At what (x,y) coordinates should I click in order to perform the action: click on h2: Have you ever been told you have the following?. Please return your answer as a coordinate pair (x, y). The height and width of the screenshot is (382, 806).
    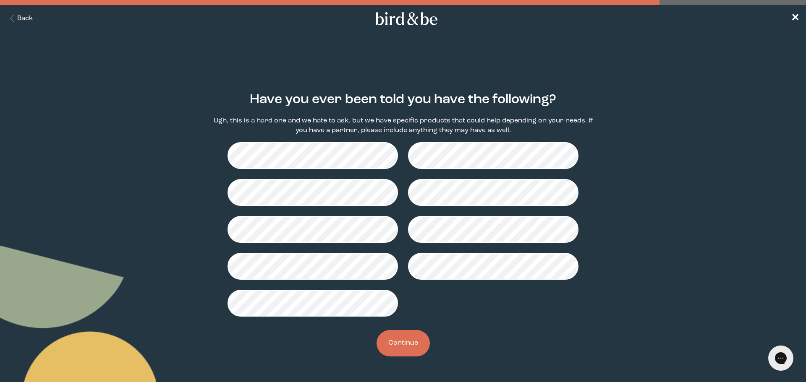
    Looking at the image, I should click on (403, 100).